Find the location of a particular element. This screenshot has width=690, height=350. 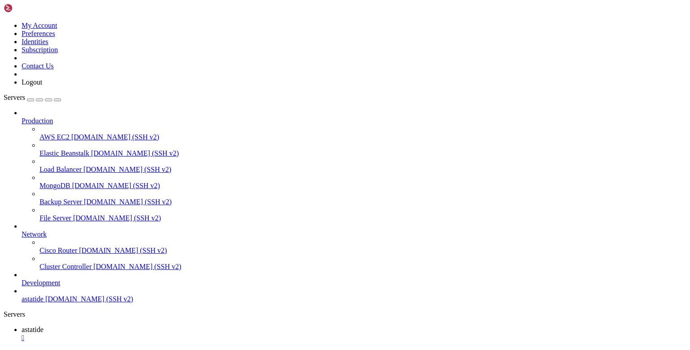

a: Network is located at coordinates (354, 234).